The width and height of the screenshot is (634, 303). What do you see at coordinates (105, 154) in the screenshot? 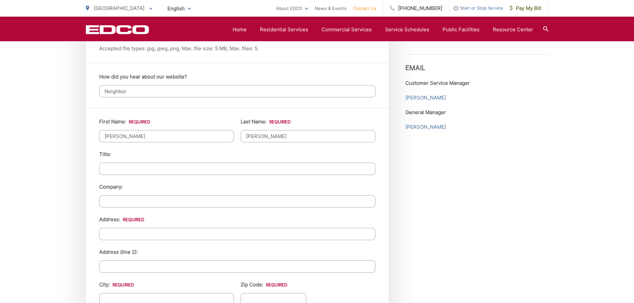
I see `label: Title:` at bounding box center [105, 154].